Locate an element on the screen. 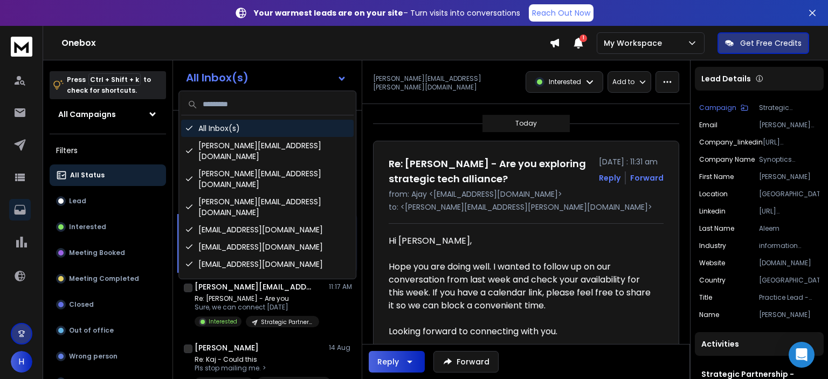 The height and width of the screenshot is (379, 828). p: Out of office is located at coordinates (91, 330).